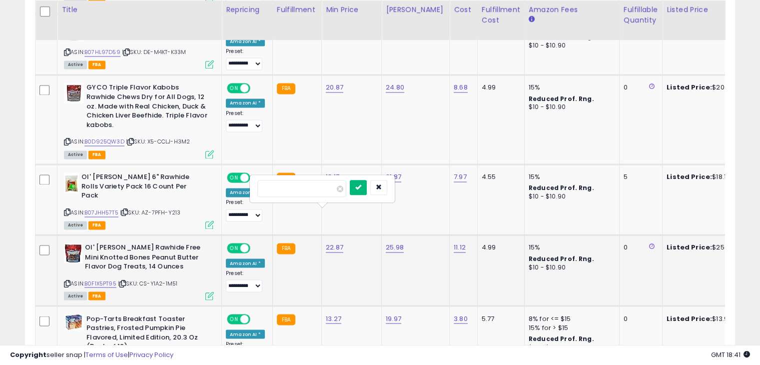 The image size is (760, 365). What do you see at coordinates (73, 253) in the screenshot?
I see `img: 41HoTPCEVTL._SL40_.jpg` at bounding box center [73, 253].